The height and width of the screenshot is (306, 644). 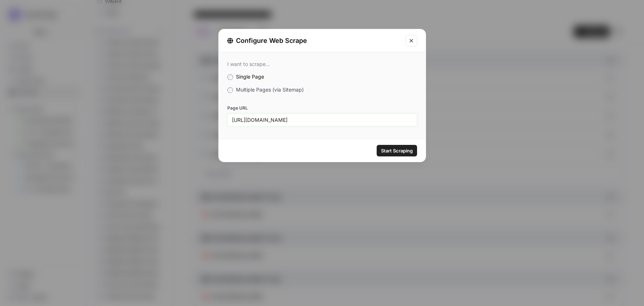 I want to click on input: e.g: www.domain.com/blog/article-title, so click(x=322, y=120).